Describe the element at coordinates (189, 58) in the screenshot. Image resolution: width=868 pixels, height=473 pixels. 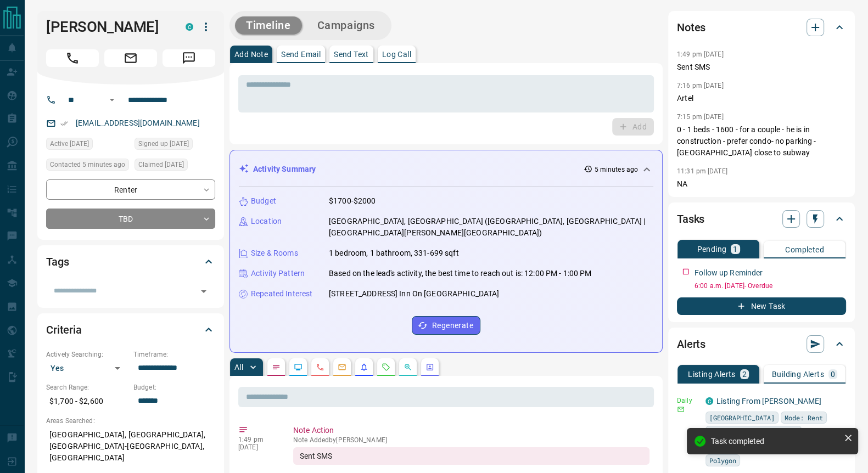
I see `span: Message` at that location.